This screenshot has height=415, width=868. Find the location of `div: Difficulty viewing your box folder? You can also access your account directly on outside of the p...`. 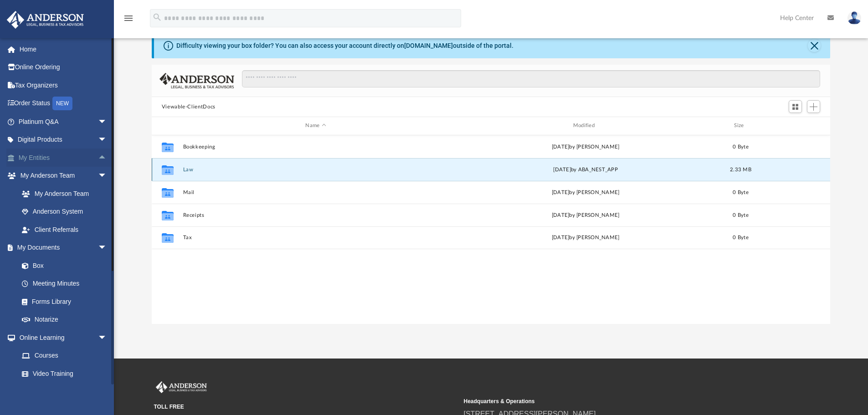

div: Difficulty viewing your box folder? You can also access your account directly on outside of the p... is located at coordinates (345, 45).